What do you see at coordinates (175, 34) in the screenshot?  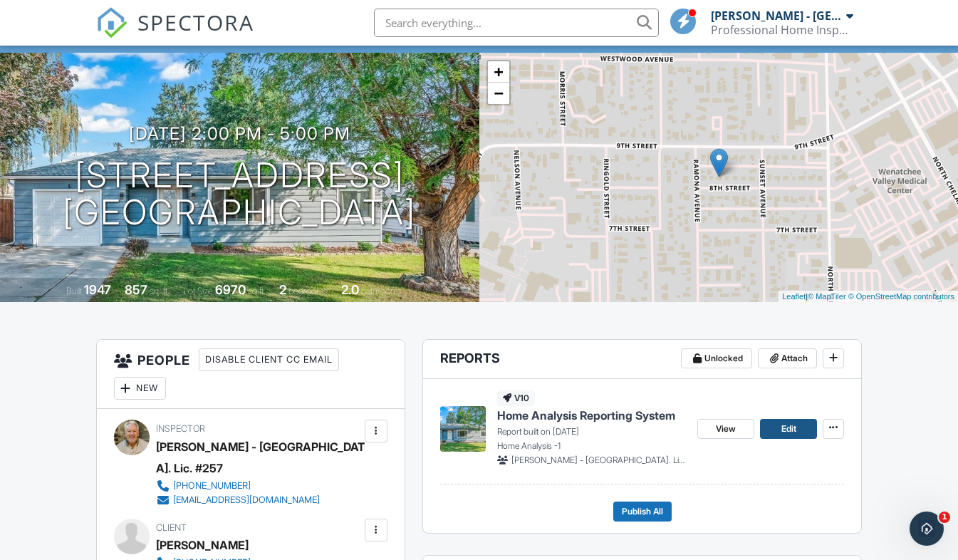 I see `a: SPECTORA` at bounding box center [175, 34].